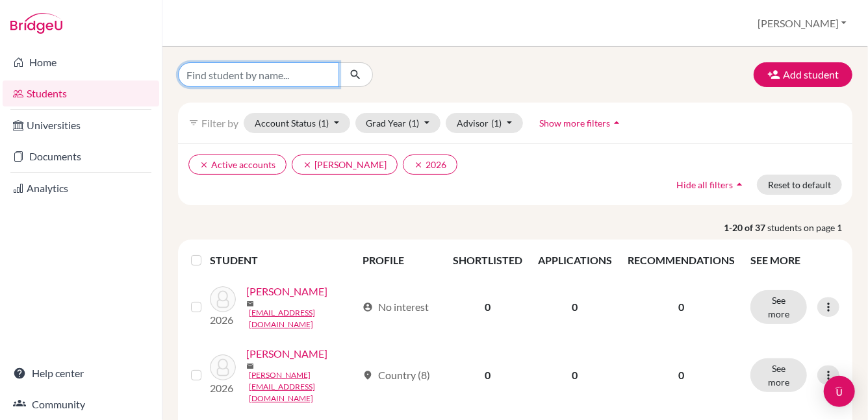 The width and height of the screenshot is (868, 420). I want to click on th: SHORTLISTED, so click(487, 260).